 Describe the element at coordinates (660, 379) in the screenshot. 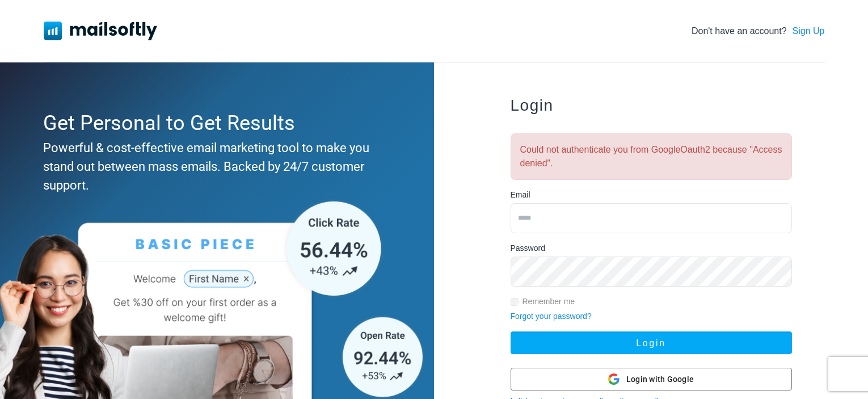

I see `span: Login with Google` at that location.